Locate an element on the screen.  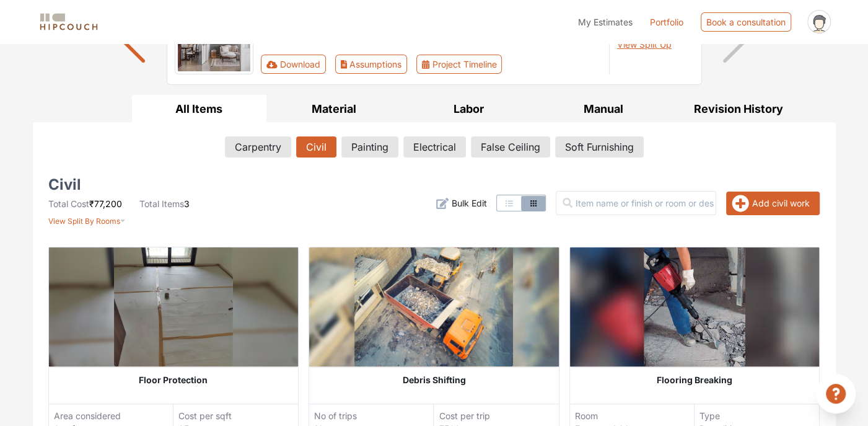
button: All Items is located at coordinates (200, 108).